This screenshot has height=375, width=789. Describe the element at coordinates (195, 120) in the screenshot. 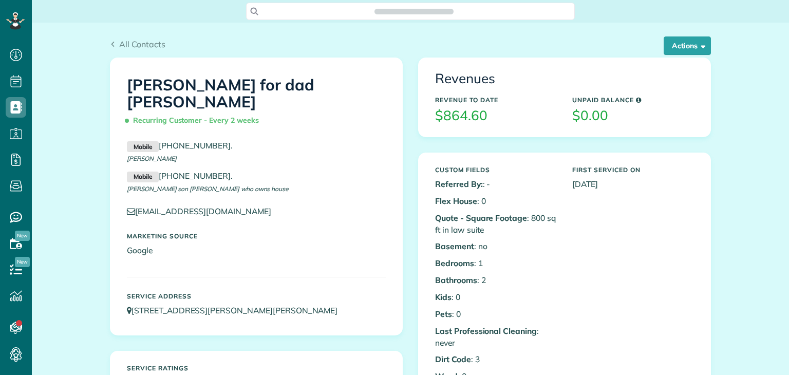

I see `span: Recurring Customer - Every 2 weeks` at that location.